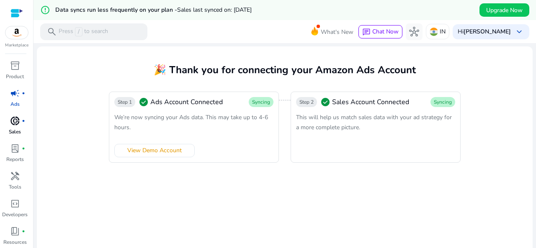 This screenshot has height=248, width=536. I want to click on button: Upgrade Now, so click(504, 10).